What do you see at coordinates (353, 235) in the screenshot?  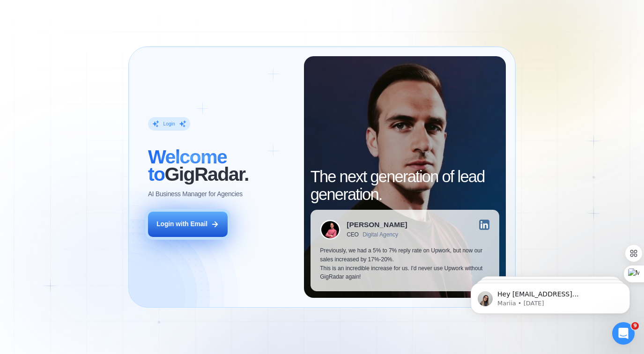 I see `div: CEO` at bounding box center [353, 235].